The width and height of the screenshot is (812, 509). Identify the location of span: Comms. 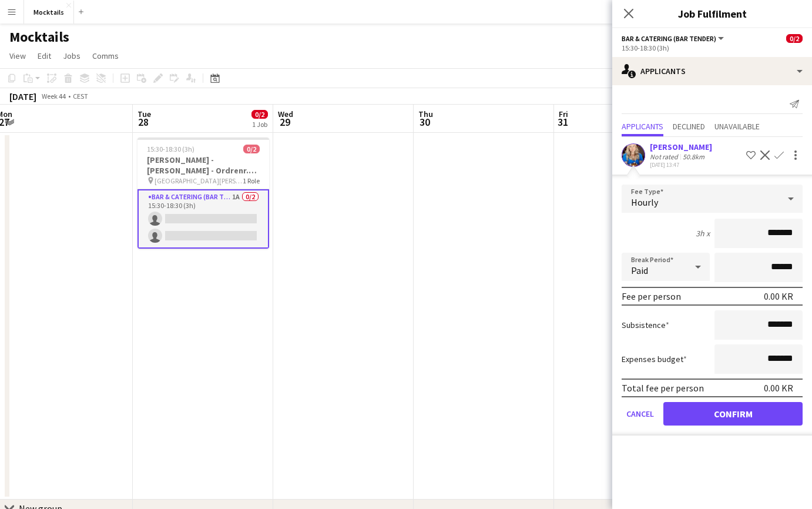
(105, 56).